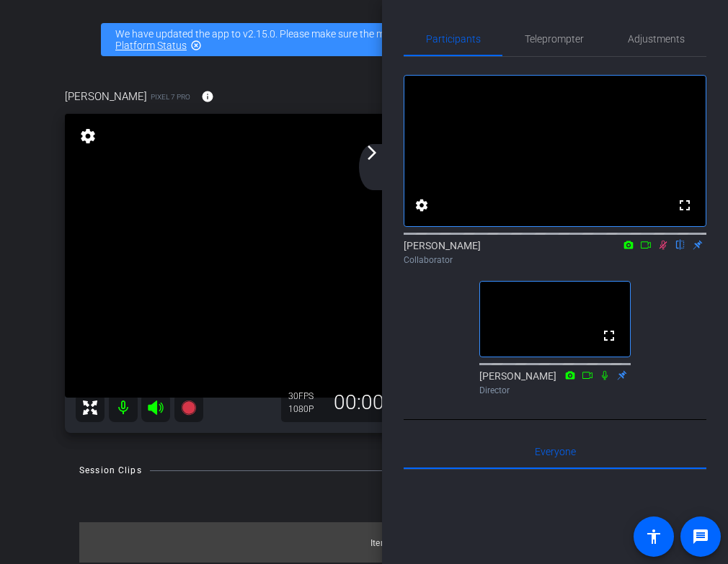 The image size is (728, 564). I want to click on mat-icon: highlight_off, so click(196, 45).